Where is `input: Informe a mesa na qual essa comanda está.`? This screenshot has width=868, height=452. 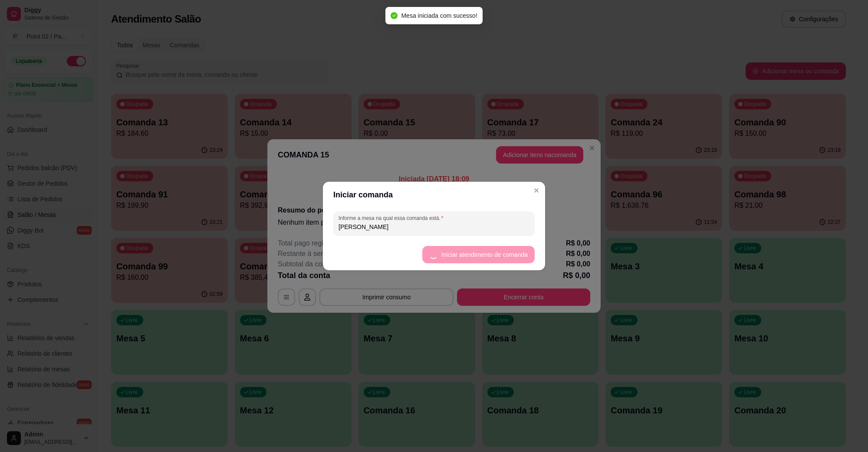 input: Informe a mesa na qual essa comanda está. is located at coordinates (434, 227).